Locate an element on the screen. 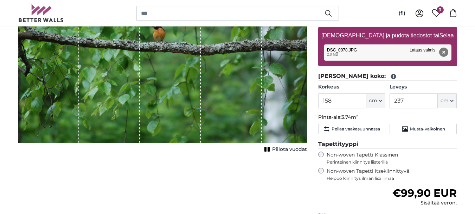 This screenshot has height=214, width=475. img: Betterwalls is located at coordinates (41, 13).